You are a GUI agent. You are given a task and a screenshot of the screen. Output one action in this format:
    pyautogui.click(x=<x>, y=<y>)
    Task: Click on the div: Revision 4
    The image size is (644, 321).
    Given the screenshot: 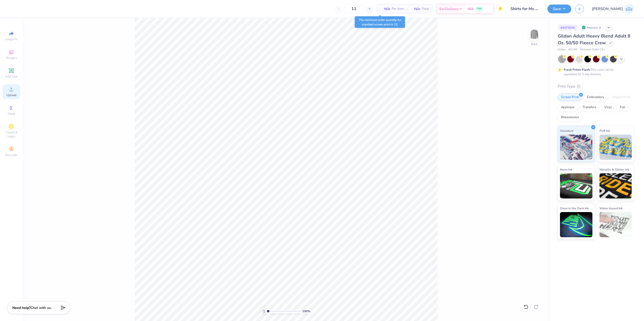 What is the action you would take?
    pyautogui.click(x=592, y=28)
    